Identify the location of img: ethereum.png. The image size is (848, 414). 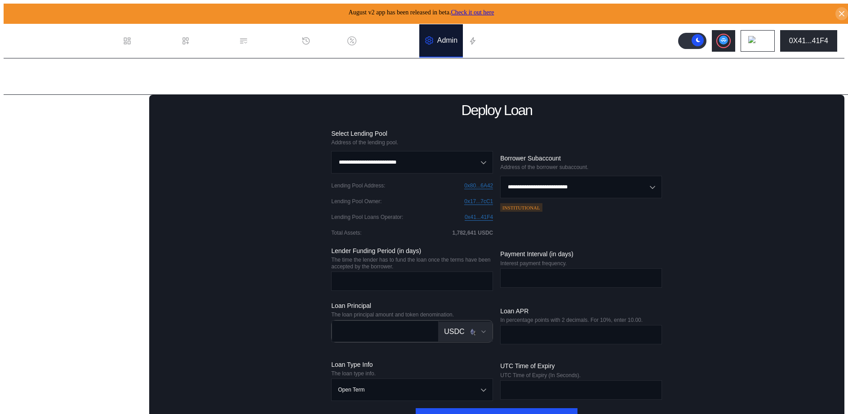
(473, 332).